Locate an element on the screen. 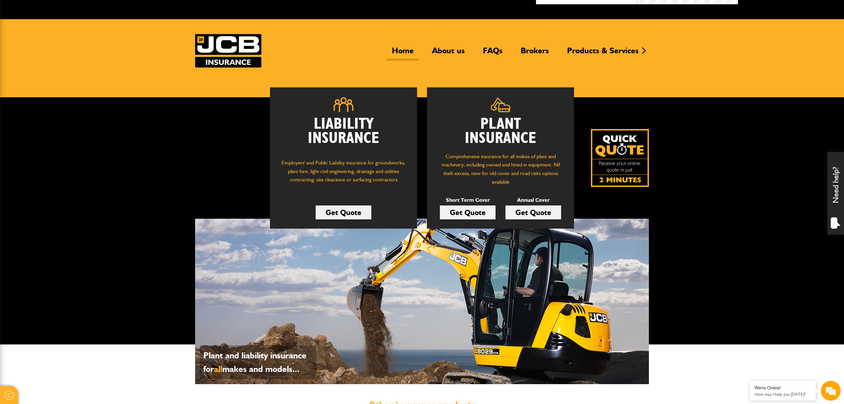 The image size is (844, 404). p: Short Term Cover is located at coordinates (468, 200).